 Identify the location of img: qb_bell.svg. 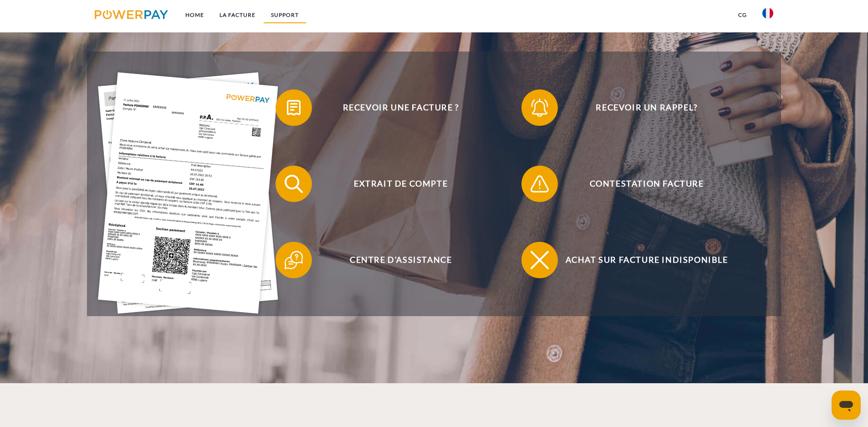
(540, 108).